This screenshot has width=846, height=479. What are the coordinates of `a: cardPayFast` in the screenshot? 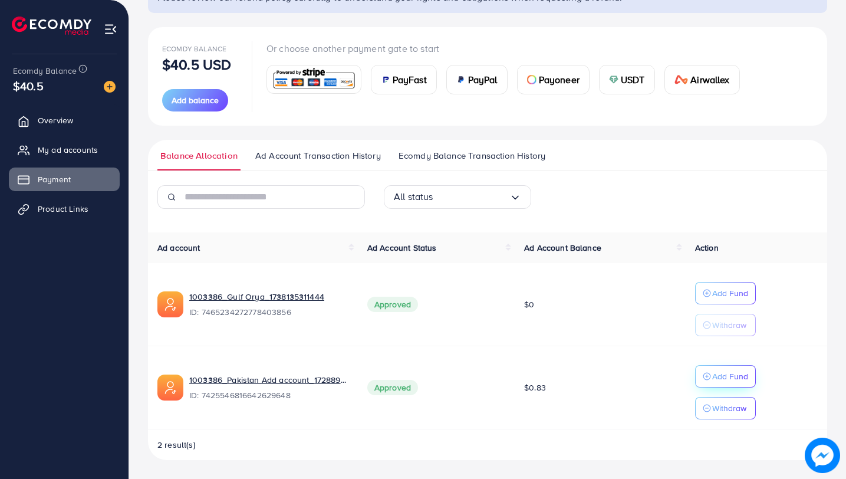 It's located at (404, 80).